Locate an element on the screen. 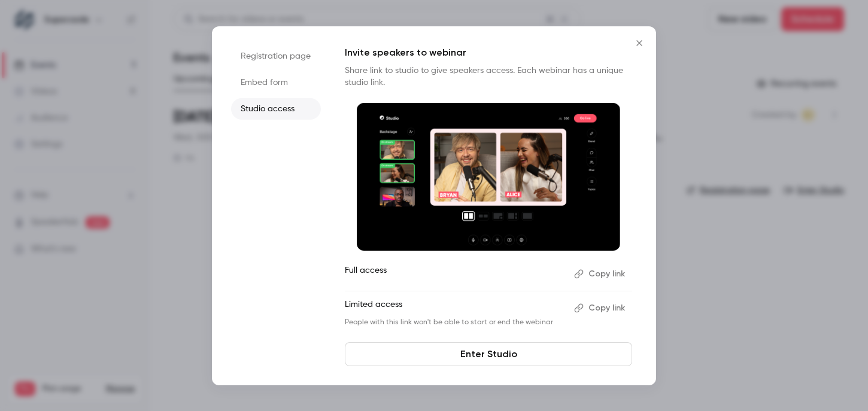  img: Invite speakers to webinar is located at coordinates (488, 177).